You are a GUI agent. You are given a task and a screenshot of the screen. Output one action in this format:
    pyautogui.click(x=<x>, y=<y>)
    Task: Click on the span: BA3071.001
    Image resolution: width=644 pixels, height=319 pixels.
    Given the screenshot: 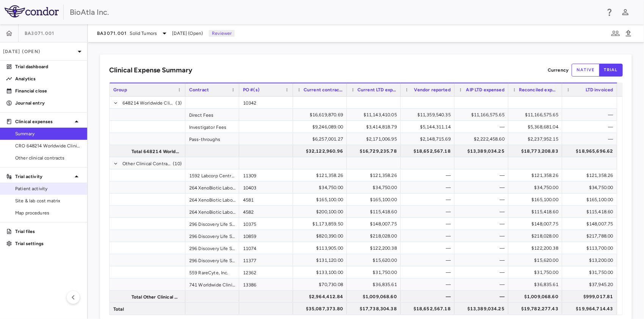 What is the action you would take?
    pyautogui.click(x=40, y=33)
    